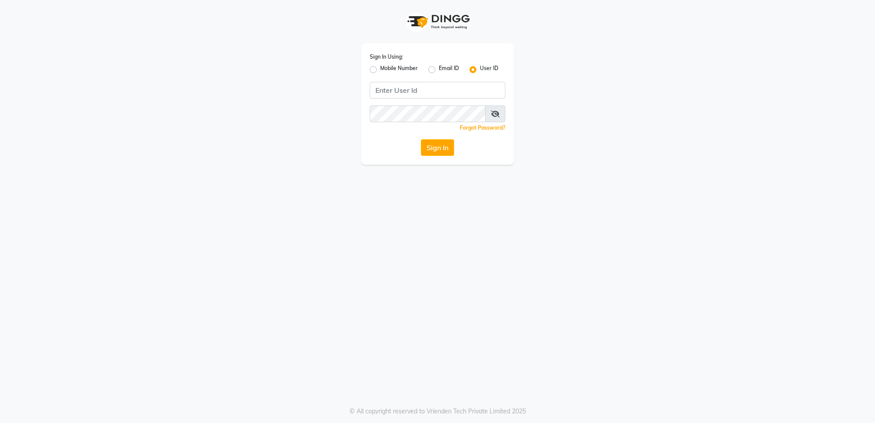  Describe the element at coordinates (437, 147) in the screenshot. I see `button: Sign In` at that location.